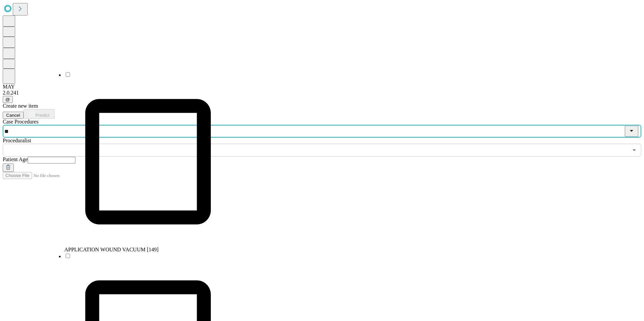  I want to click on span: Create new item, so click(20, 106).